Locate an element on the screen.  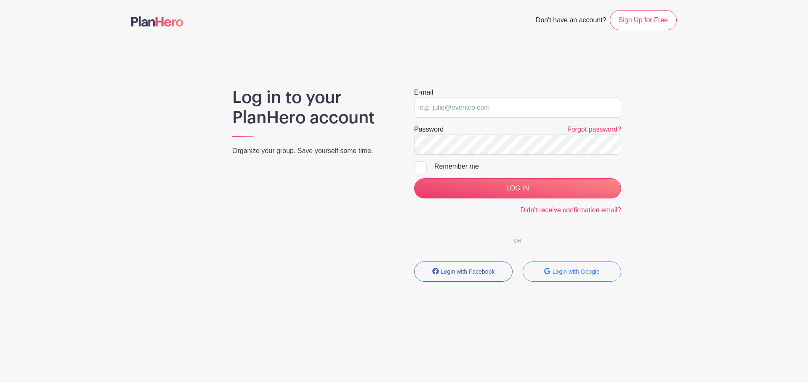
a: Forgot password? is located at coordinates (594, 129).